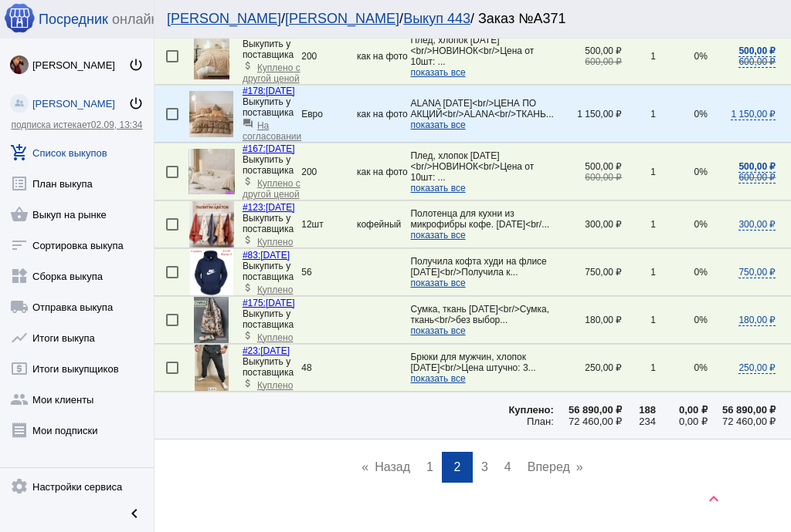  What do you see at coordinates (19, 65) in the screenshot?
I see `img: O4awEp9LpKGYEZBxOm6KLRXQrA0SojuAgygPtFCRogdHmNS3bfFw-bnmtcqyXLVtOmoJu9Rw.jpg` at bounding box center [19, 65].